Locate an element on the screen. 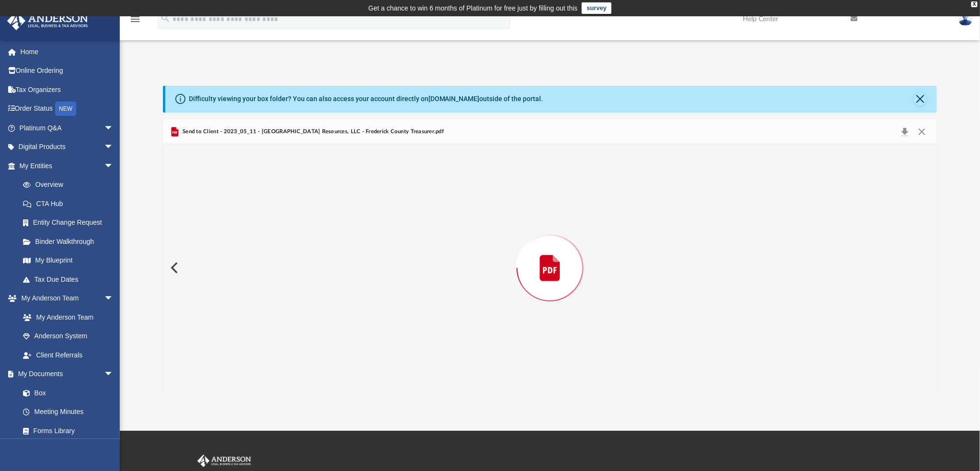 The height and width of the screenshot is (471, 980). a: CTA Hub is located at coordinates (70, 204).